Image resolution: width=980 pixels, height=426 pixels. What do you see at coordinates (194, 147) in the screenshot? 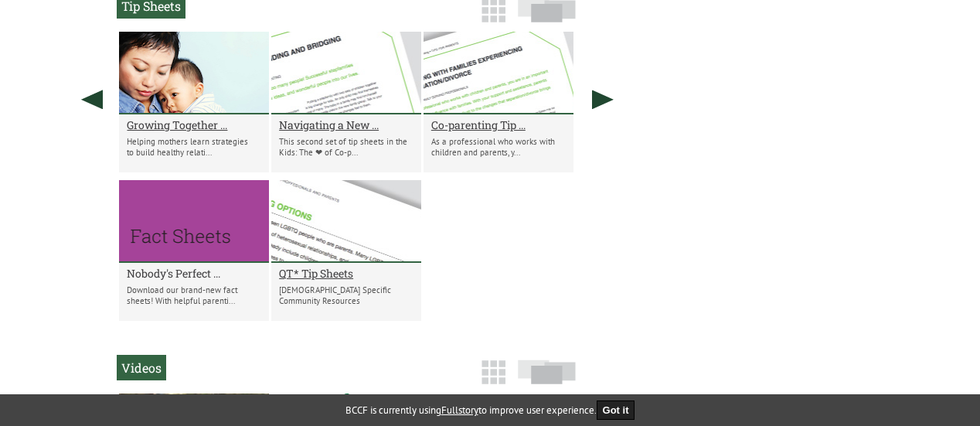
I see `p: Helping mothers learn strategies to build healthy relati...` at bounding box center [194, 147].